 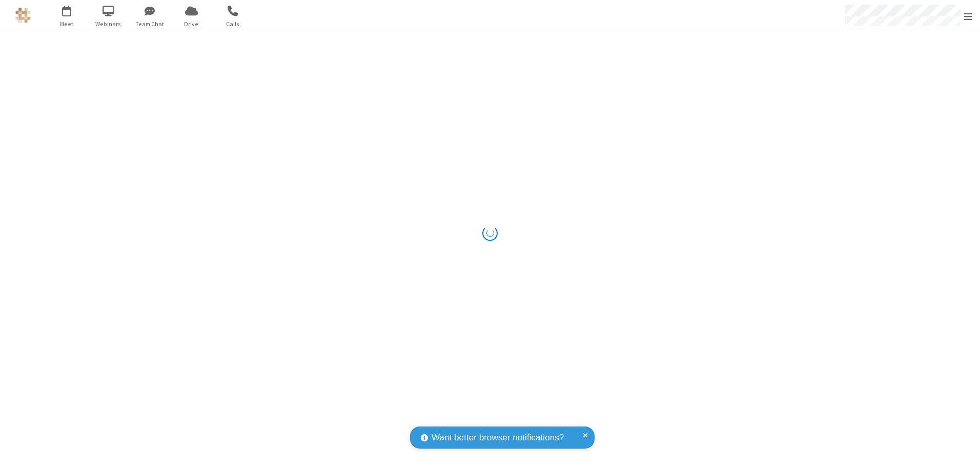 I want to click on span: Calls, so click(x=233, y=24).